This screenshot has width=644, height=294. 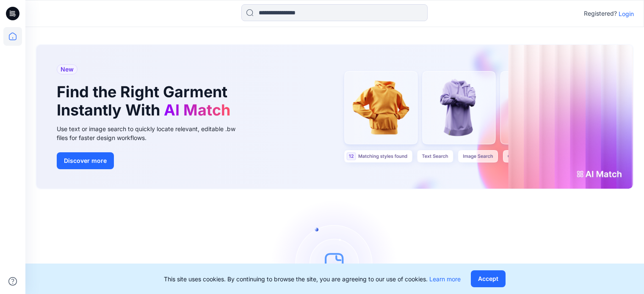 What do you see at coordinates (197, 110) in the screenshot?
I see `span: AI Match` at bounding box center [197, 110].